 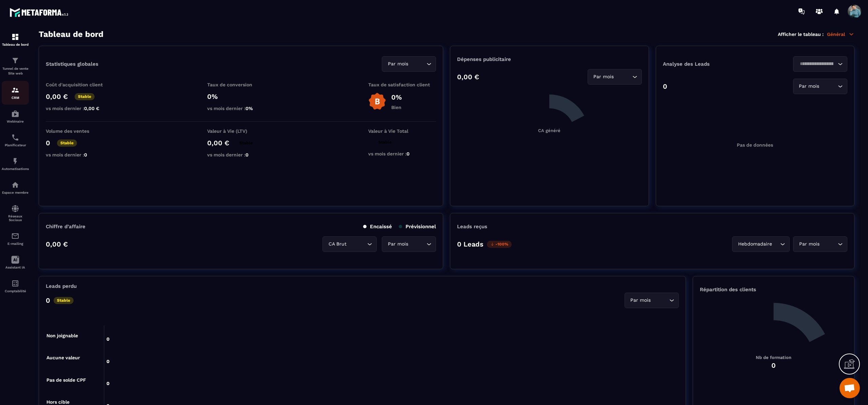 What do you see at coordinates (755, 145) in the screenshot?
I see `p: Pas de données` at bounding box center [755, 145].